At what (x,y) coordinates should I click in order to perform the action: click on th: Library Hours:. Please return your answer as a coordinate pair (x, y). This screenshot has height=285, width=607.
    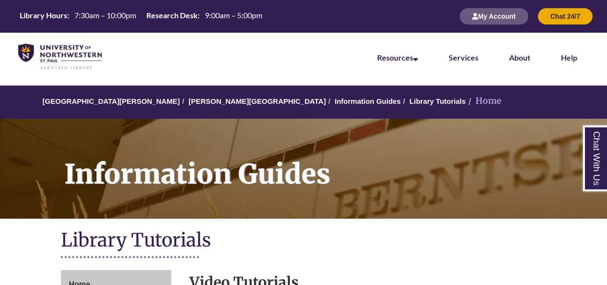
    Looking at the image, I should click on (43, 15).